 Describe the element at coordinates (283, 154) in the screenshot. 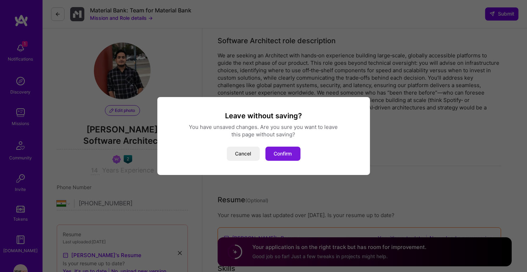

I see `button: Confirm` at that location.